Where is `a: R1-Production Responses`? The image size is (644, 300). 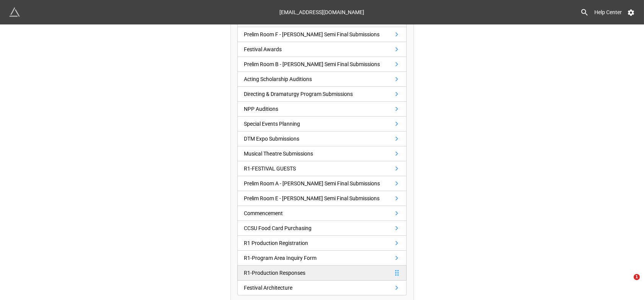 a: R1-Production Responses is located at coordinates (322, 273).